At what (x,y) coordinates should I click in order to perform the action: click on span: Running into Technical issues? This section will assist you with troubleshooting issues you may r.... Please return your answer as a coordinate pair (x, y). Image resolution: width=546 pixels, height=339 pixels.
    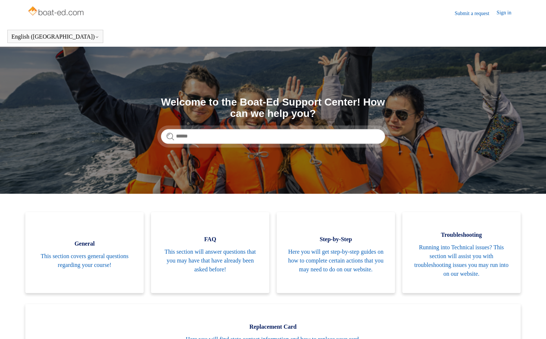
    Looking at the image, I should click on (462, 261).